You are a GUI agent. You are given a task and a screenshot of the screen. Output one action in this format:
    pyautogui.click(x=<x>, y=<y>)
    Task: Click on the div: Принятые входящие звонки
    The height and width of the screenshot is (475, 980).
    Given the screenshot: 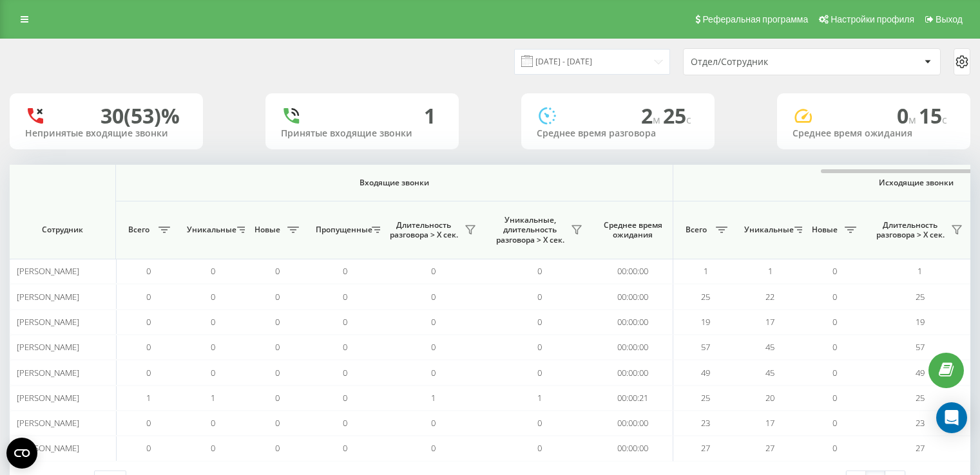 What is the action you would take?
    pyautogui.click(x=362, y=134)
    